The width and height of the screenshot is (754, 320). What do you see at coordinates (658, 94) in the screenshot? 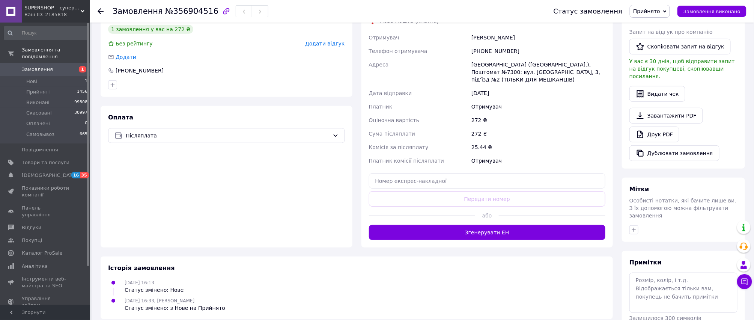
I see `button: Видати чек` at bounding box center [658, 94].